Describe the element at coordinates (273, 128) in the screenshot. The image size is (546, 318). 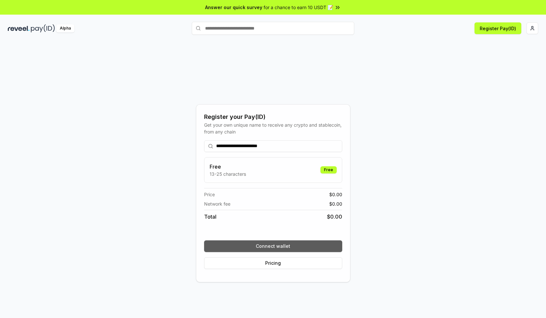
I see `div: Get your own unique name to receive any crypto and stablecoin, from any chain` at that location.